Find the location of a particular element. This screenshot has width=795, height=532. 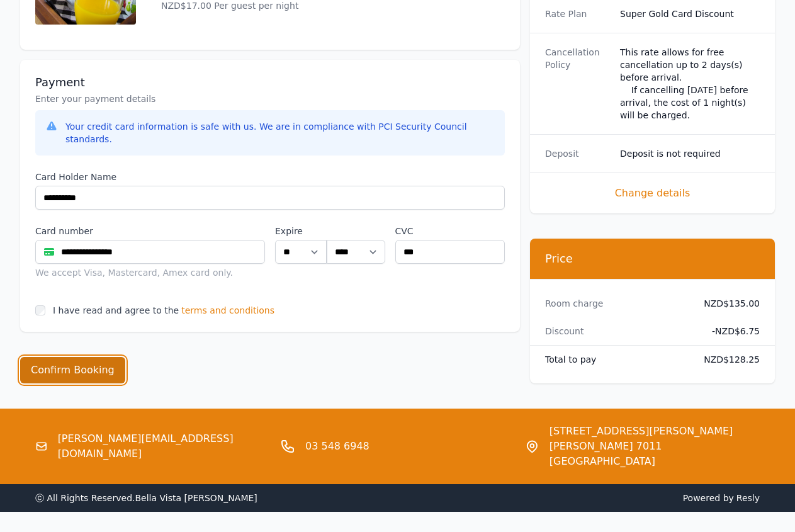

p: Enter your payment details is located at coordinates (270, 99).